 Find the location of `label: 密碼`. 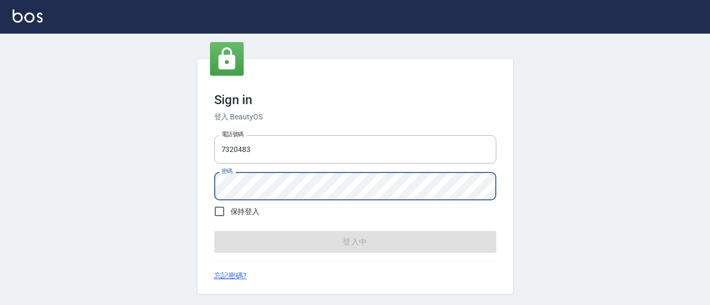

label: 密碼 is located at coordinates (227, 171).